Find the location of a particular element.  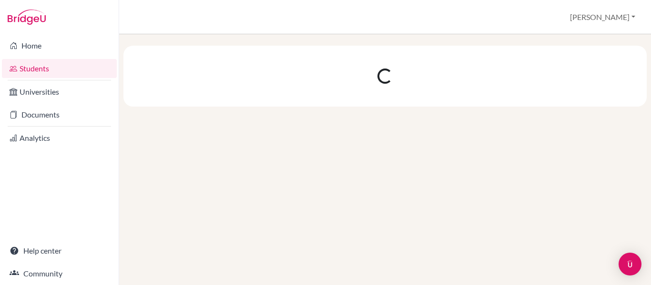

a: Documents is located at coordinates (59, 115).